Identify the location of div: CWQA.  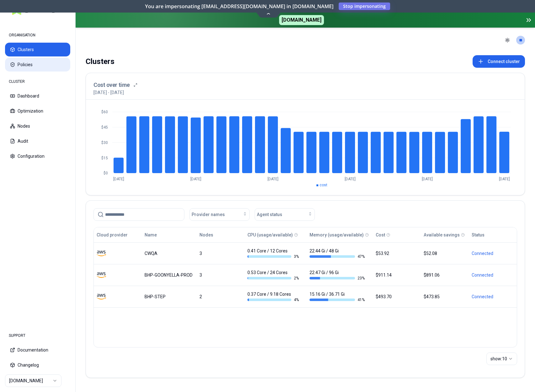
(169, 254).